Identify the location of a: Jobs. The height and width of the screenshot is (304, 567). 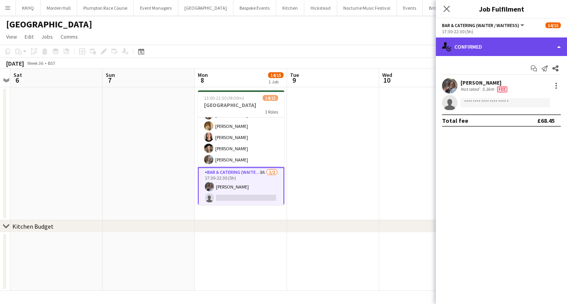
(47, 37).